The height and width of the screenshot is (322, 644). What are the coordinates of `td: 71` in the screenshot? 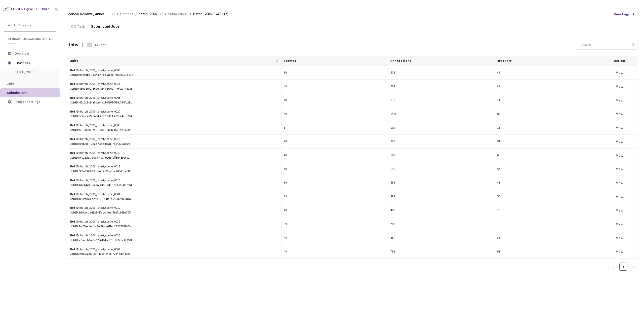 It's located at (549, 100).